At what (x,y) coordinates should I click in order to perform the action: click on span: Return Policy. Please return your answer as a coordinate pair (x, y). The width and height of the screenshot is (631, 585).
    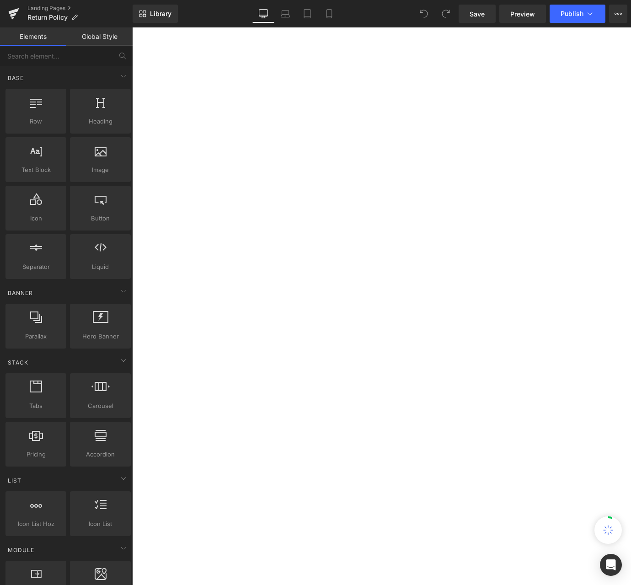
    Looking at the image, I should click on (48, 17).